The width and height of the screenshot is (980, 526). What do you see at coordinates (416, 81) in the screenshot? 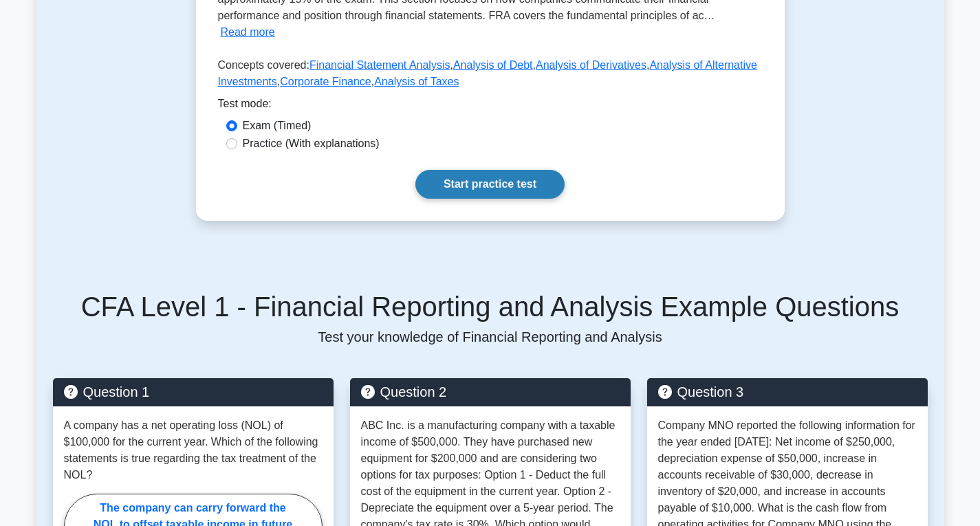
I see `a: Analysis of Taxes` at bounding box center [416, 81].